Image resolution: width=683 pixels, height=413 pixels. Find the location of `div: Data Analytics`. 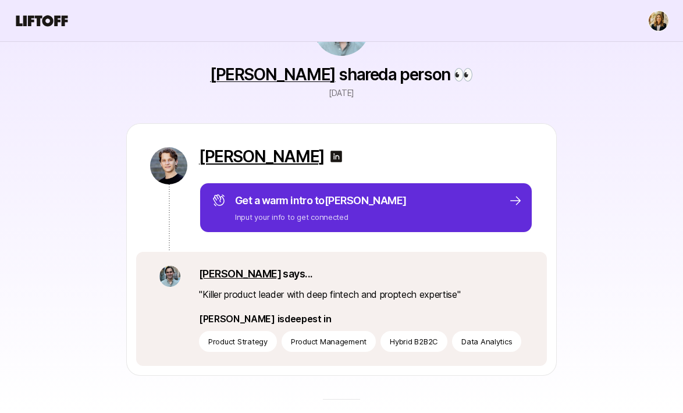

div: Data Analytics is located at coordinates (486, 341).